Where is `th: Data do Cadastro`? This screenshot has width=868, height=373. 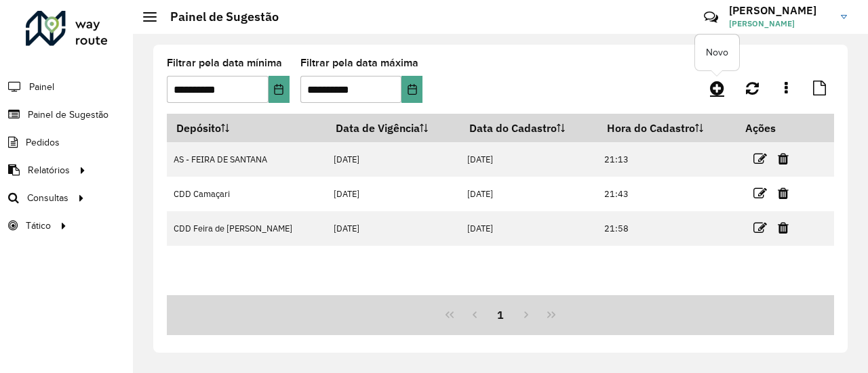 th: Data do Cadastro is located at coordinates (528, 128).